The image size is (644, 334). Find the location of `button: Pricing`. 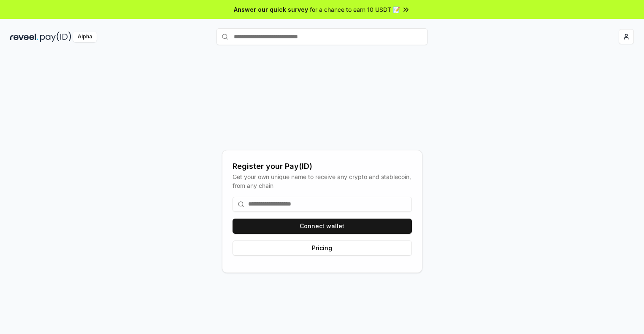

button: Pricing is located at coordinates (322, 248).